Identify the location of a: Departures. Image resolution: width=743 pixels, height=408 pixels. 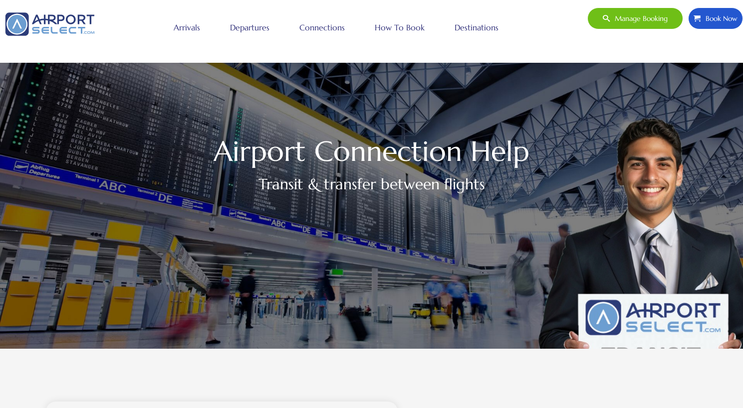
(249, 27).